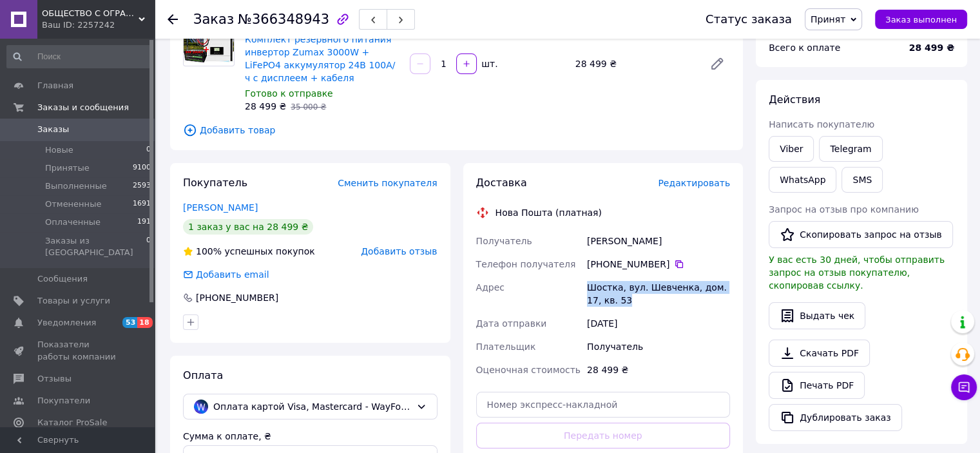 Image resolution: width=980 pixels, height=453 pixels. I want to click on span: Покупатели, so click(64, 401).